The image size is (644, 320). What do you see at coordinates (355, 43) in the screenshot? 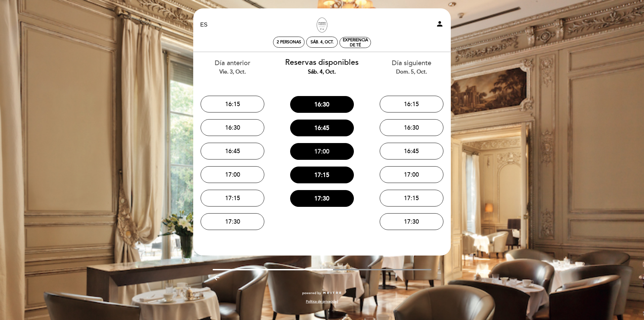
I see `div: Experiencia de Té` at bounding box center [355, 43].